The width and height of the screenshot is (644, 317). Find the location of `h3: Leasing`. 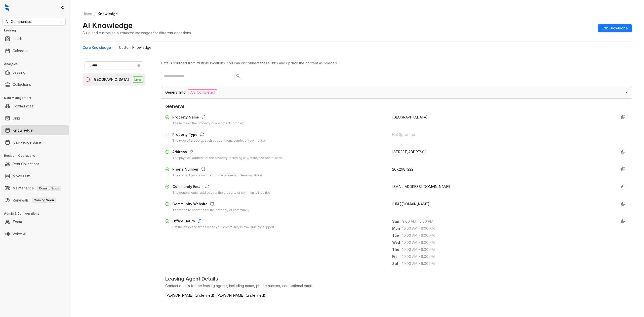

h3: Leasing is located at coordinates (37, 31).